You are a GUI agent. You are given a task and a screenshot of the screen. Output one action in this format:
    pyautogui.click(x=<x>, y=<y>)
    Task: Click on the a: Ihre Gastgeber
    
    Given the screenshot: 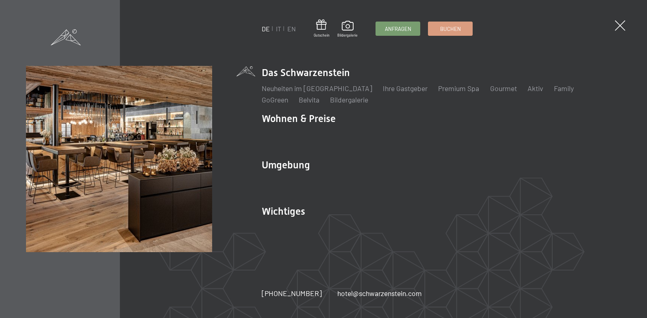 What is the action you would take?
    pyautogui.click(x=405, y=88)
    